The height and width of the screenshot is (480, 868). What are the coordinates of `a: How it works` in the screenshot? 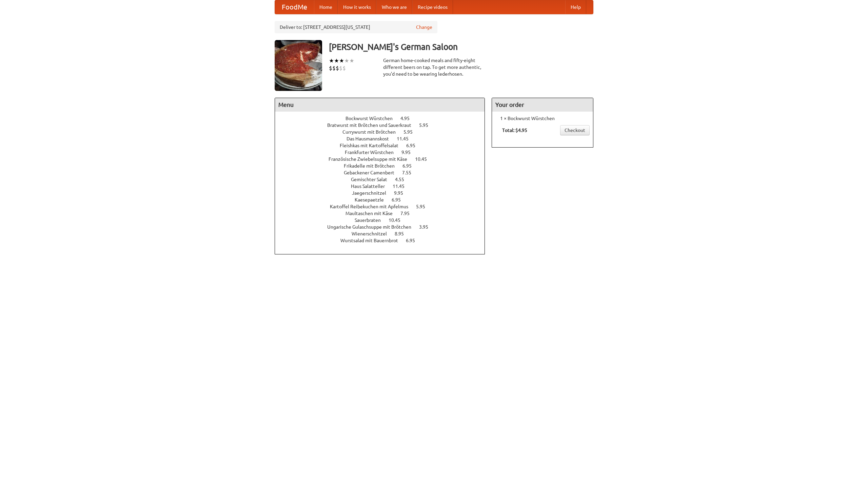 It's located at (357, 7).